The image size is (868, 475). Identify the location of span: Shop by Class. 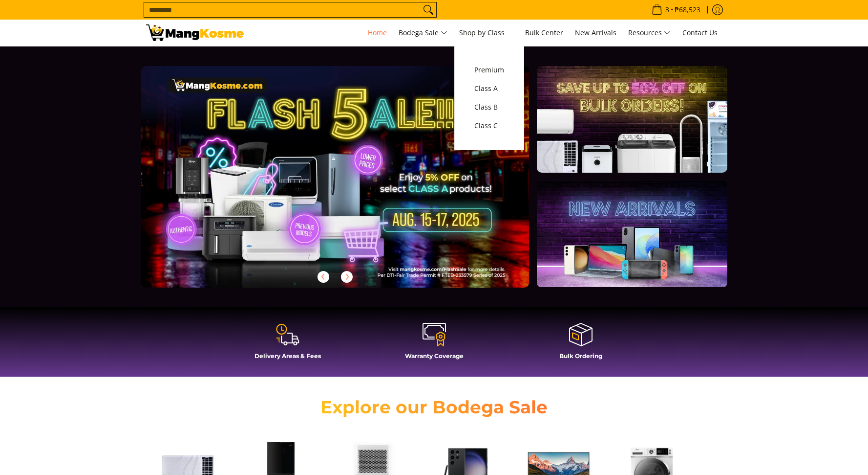
(486, 33).